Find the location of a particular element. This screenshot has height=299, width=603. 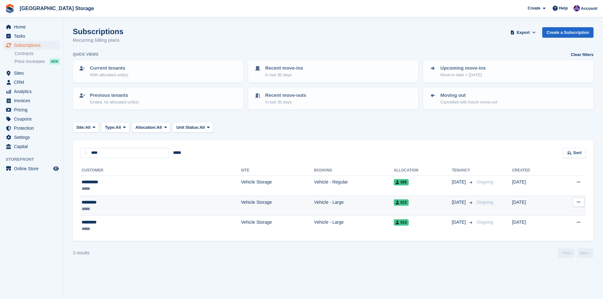

p: Cancelled with future move-out is located at coordinates (469, 102).